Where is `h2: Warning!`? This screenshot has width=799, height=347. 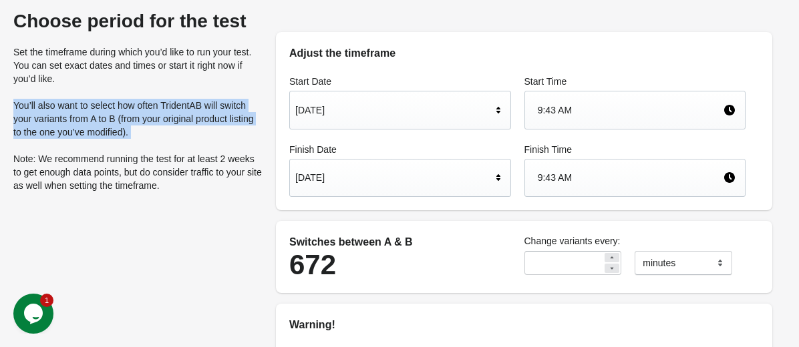
h2: Warning! is located at coordinates (524, 325).